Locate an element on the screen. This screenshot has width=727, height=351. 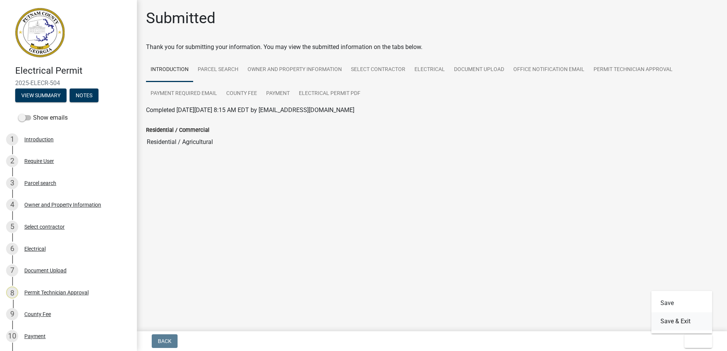
div: Owner and Property Information is located at coordinates (63, 205).